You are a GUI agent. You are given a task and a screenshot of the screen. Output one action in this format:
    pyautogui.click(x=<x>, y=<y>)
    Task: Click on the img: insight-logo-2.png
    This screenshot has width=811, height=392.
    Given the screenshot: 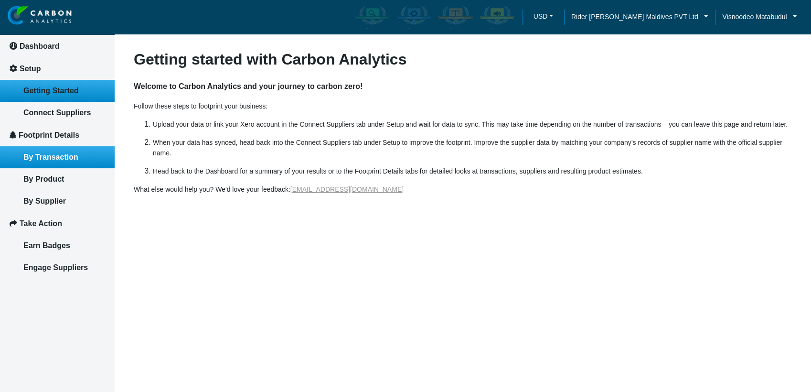 What is the action you would take?
    pyautogui.click(x=40, y=15)
    